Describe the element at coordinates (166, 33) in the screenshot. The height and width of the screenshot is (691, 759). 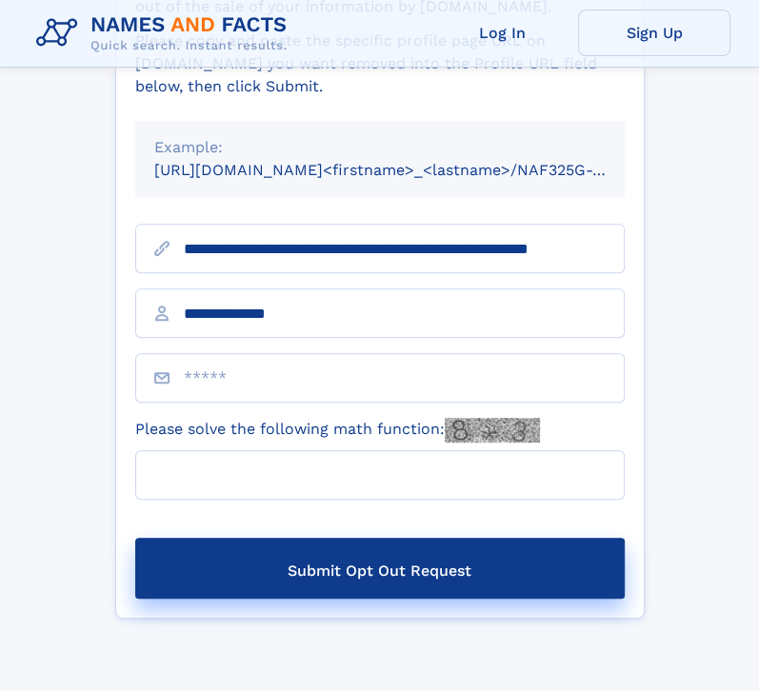
I see `img: Logo Names and Facts` at that location.